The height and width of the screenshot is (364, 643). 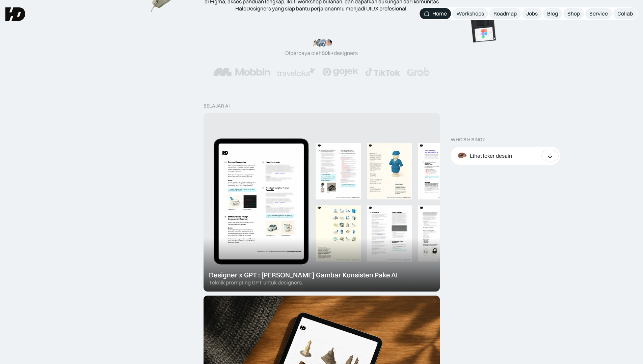 I want to click on div: Roadmap, so click(x=505, y=13).